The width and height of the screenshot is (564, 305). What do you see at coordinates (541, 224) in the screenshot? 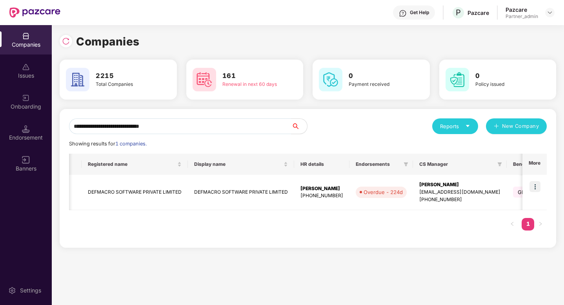
I see `span: right` at bounding box center [541, 224].